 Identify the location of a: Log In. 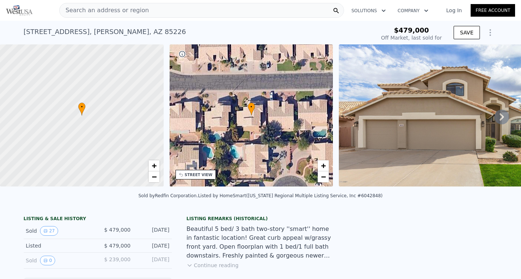
(454, 10).